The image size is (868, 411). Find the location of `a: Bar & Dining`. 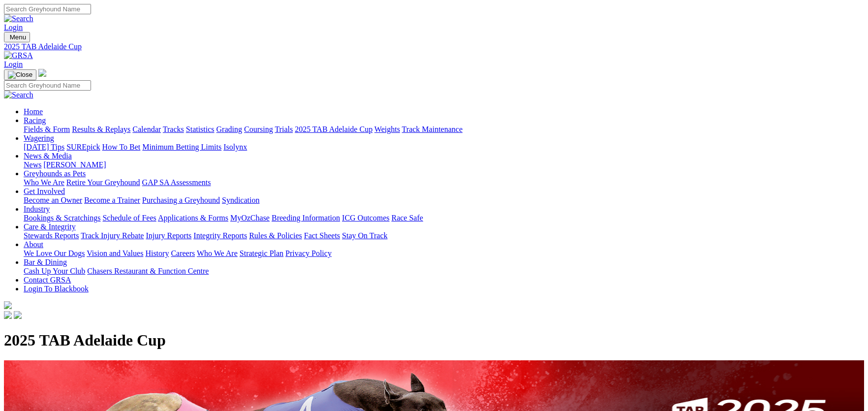

a: Bar & Dining is located at coordinates (45, 262).